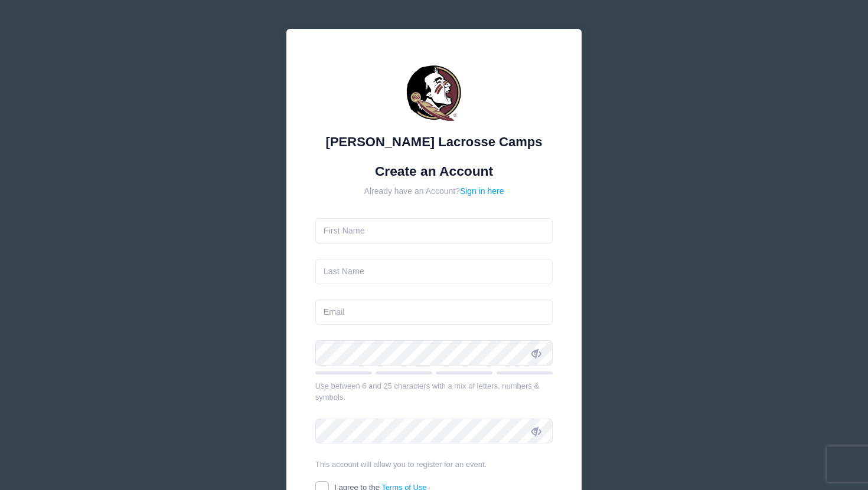  Describe the element at coordinates (434, 312) in the screenshot. I see `input: Email` at that location.